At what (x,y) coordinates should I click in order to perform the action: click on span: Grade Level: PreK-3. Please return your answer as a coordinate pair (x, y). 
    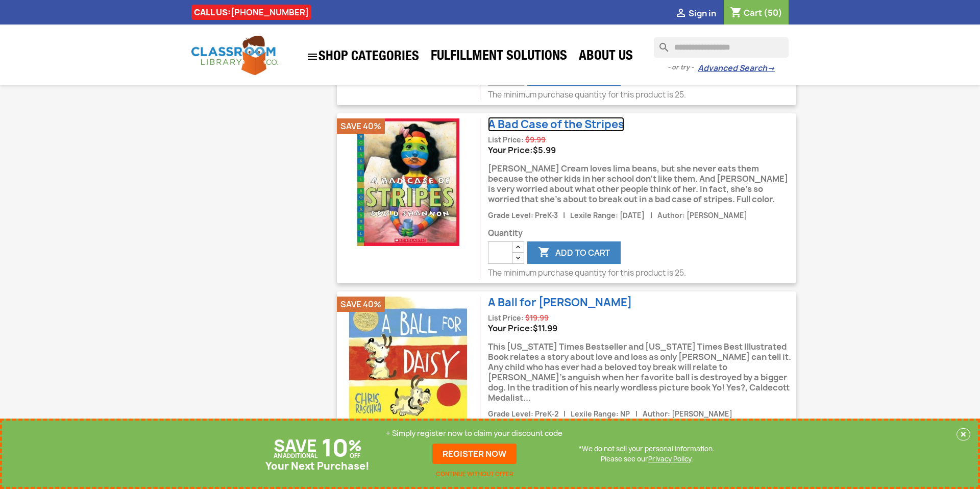
    Looking at the image, I should click on (523, 215).